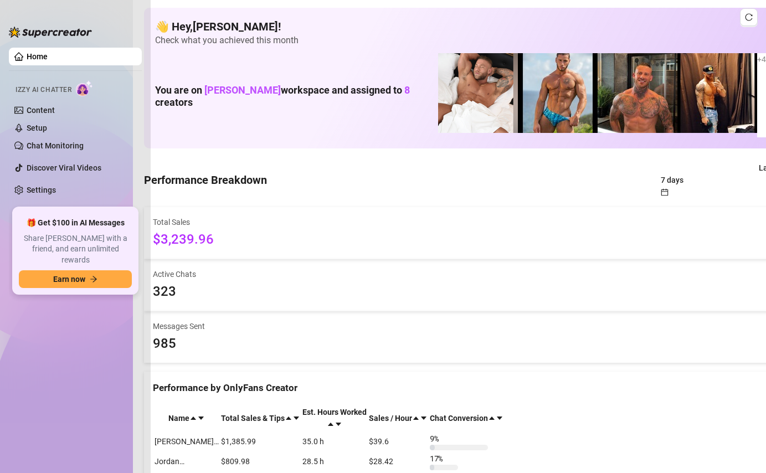 The width and height of the screenshot is (766, 473). What do you see at coordinates (459, 418) in the screenshot?
I see `span: Chat Conversion` at bounding box center [459, 418].